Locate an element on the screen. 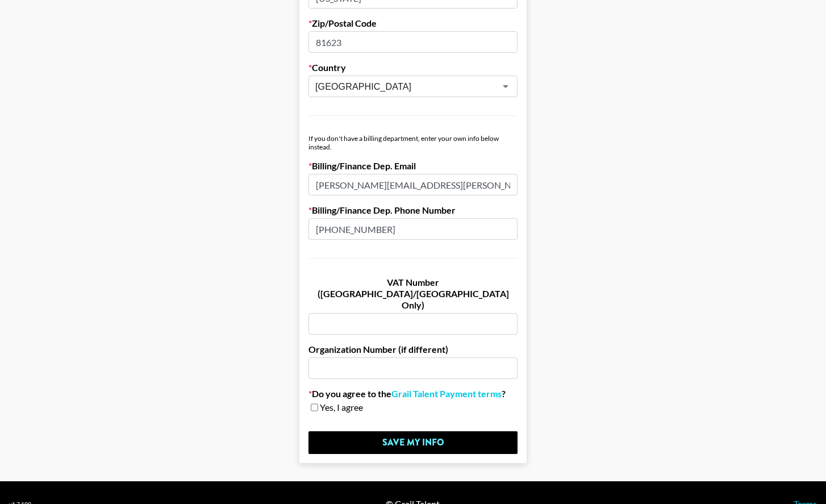  button: Open is located at coordinates (505, 86).